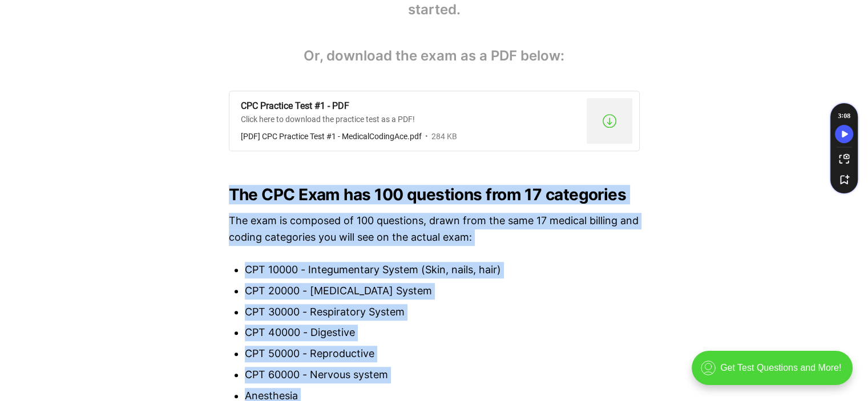  I want to click on div: 284 KB, so click(439, 136).